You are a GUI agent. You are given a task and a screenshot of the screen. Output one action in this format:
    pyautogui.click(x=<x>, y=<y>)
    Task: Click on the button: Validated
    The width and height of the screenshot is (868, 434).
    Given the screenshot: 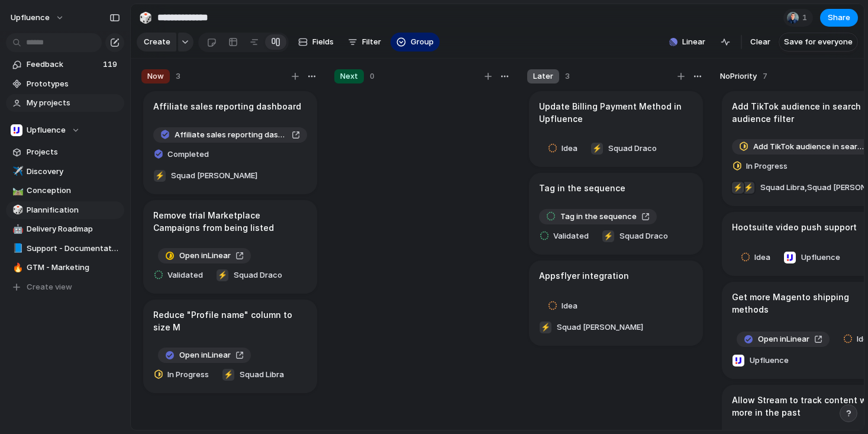 What is the action you would take?
    pyautogui.click(x=181, y=276)
    